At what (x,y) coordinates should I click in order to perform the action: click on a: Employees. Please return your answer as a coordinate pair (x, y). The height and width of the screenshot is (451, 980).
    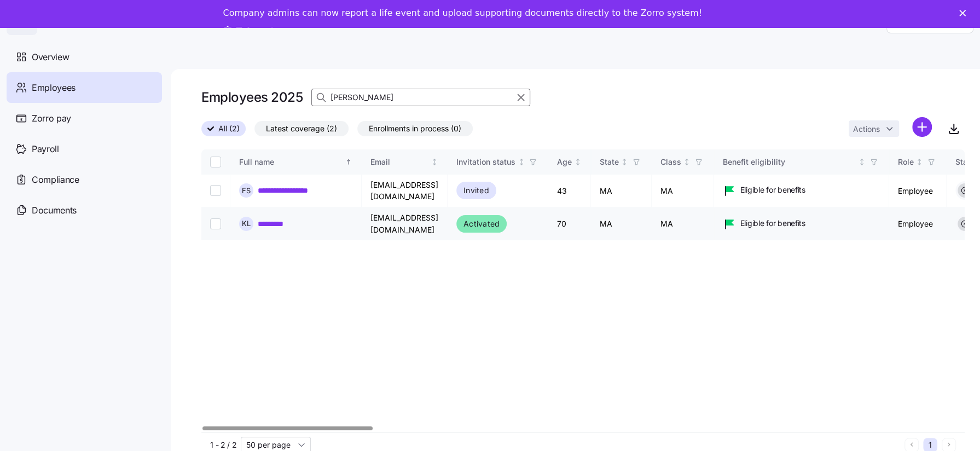
    Looking at the image, I should click on (85, 88).